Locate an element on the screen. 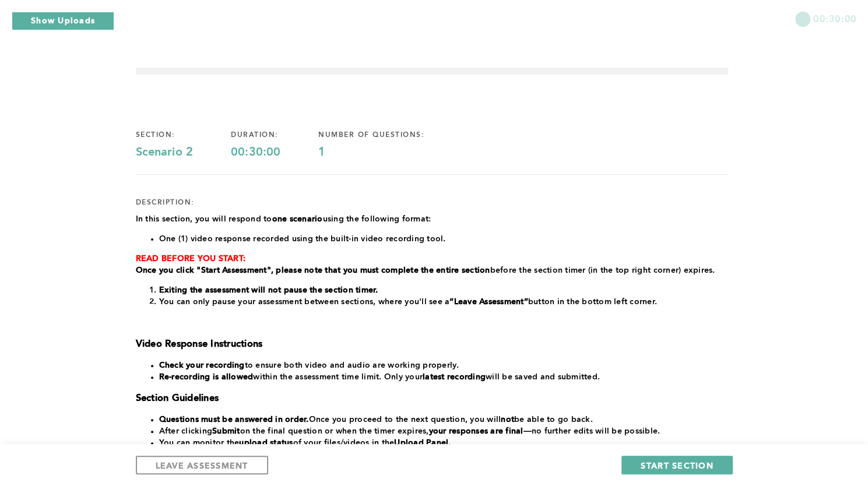 This screenshot has width=868, height=486. button: LEAVE ASSESSMENT is located at coordinates (202, 465).